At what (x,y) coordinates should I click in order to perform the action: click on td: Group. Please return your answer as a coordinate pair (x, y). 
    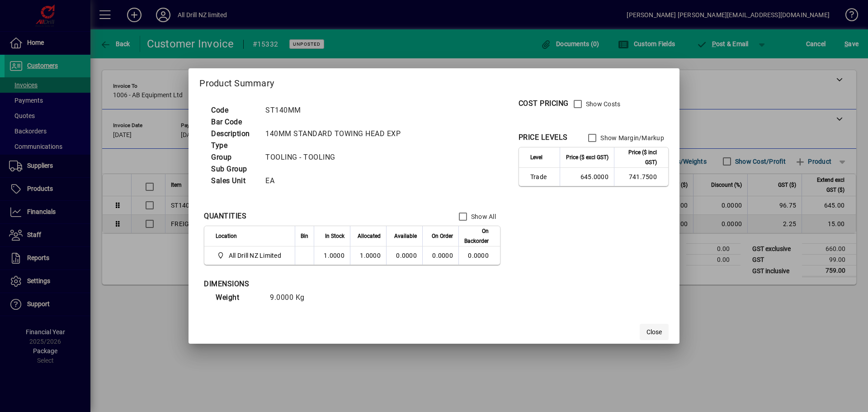
    Looking at the image, I should click on (234, 158).